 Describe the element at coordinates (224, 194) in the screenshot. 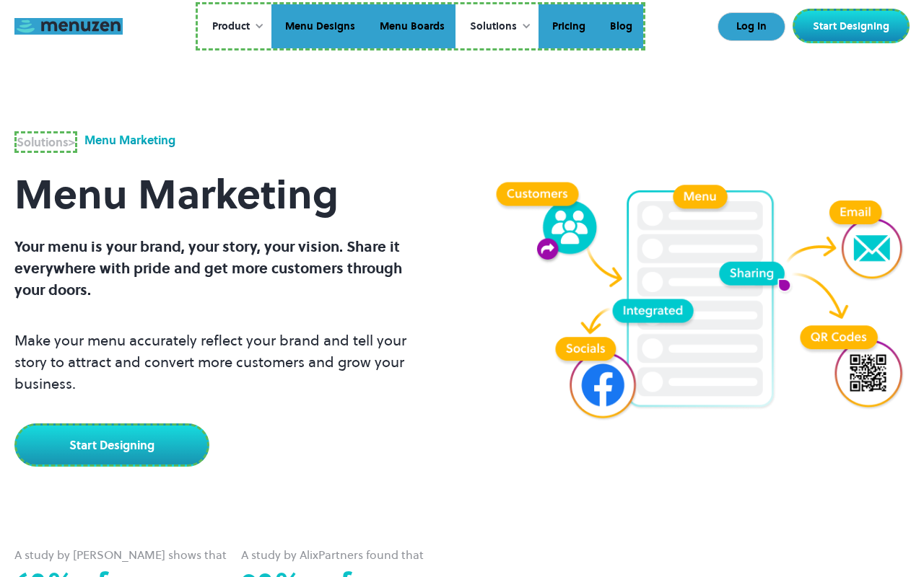

I see `h1: Menu Marketing` at that location.